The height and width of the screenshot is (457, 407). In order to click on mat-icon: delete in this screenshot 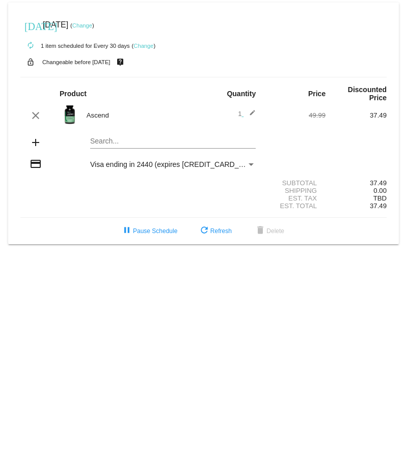, I will do `click(260, 231)`.